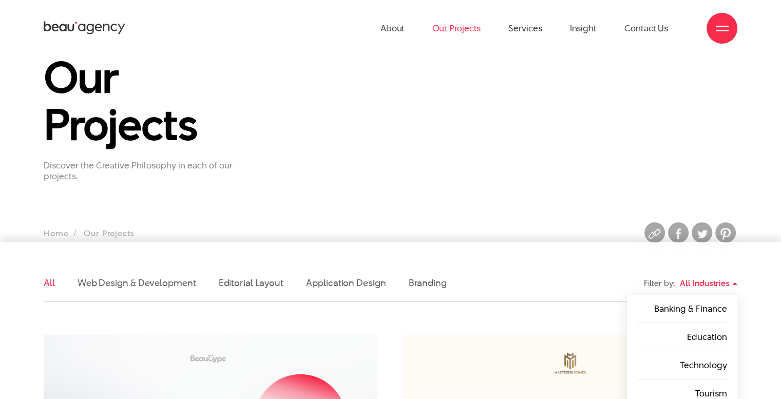 The image size is (781, 399). Describe the element at coordinates (660, 283) in the screenshot. I see `div: Filter by:` at that location.